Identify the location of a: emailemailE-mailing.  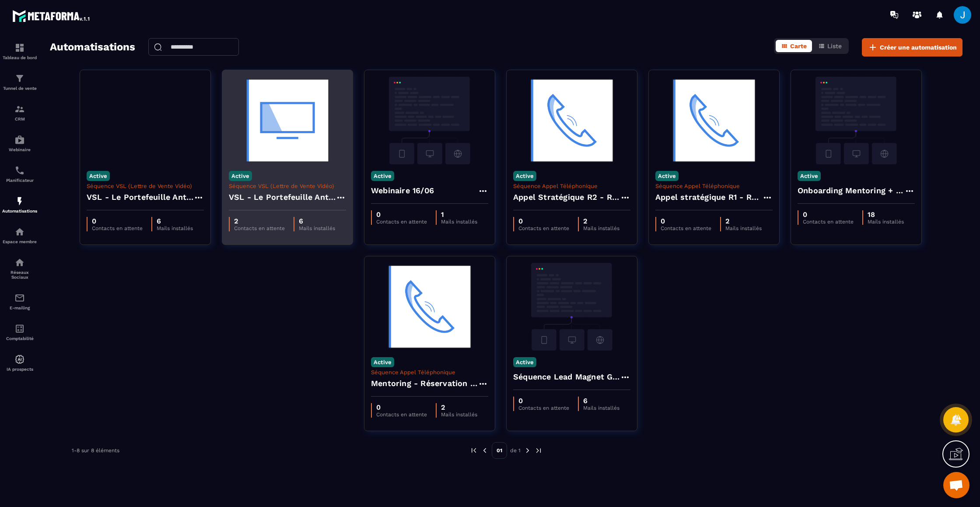
(20, 301).